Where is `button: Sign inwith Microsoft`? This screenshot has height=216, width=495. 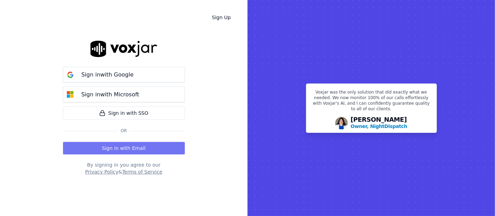 button: Sign inwith Microsoft is located at coordinates (124, 94).